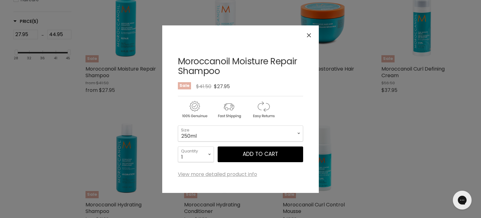 The height and width of the screenshot is (218, 481). Describe the element at coordinates (222, 86) in the screenshot. I see `span: $27.95` at that location.